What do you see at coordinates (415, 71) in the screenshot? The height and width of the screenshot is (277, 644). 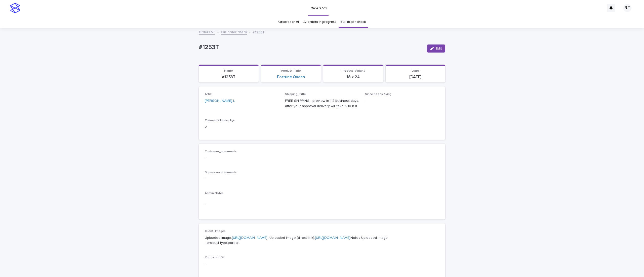 I see `span: Date` at bounding box center [415, 71].